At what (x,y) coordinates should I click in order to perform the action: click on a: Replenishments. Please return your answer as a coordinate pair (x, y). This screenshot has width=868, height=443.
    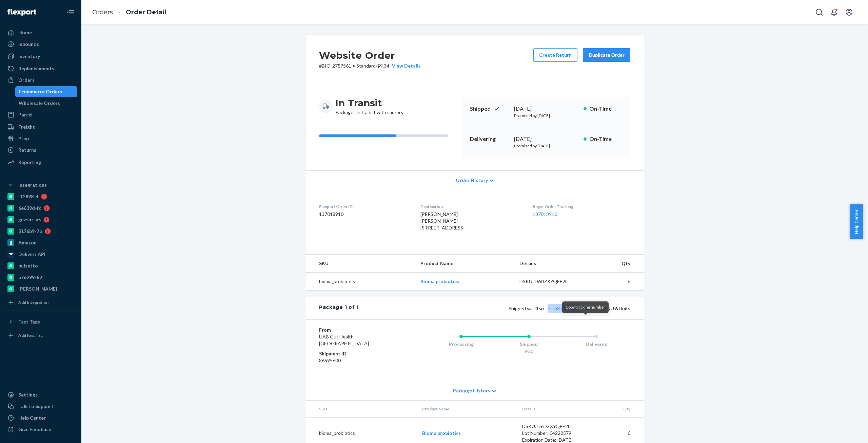
    Looking at the image, I should click on (41, 69).